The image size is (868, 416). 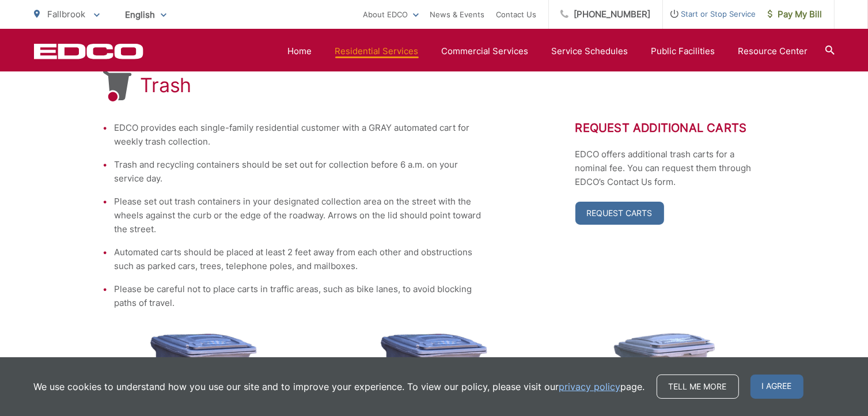 What do you see at coordinates (299, 296) in the screenshot?
I see `li: Please be careful not to place carts in traffic areas, such as bike lanes, to avoid blocking path...` at bounding box center [299, 296].